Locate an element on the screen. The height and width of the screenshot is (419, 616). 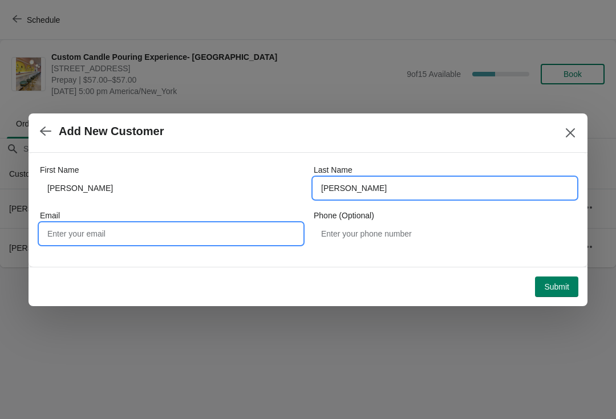
button: Submit is located at coordinates (556, 287).